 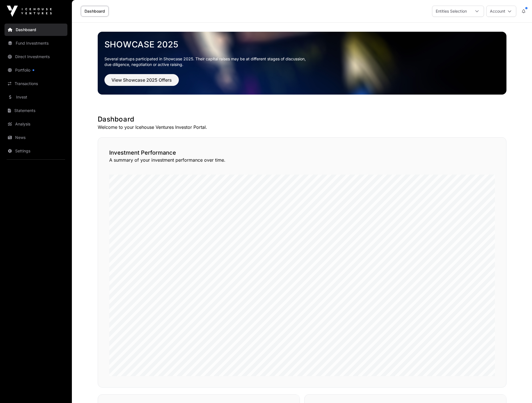 I want to click on img: Showcase 2025, so click(x=302, y=63).